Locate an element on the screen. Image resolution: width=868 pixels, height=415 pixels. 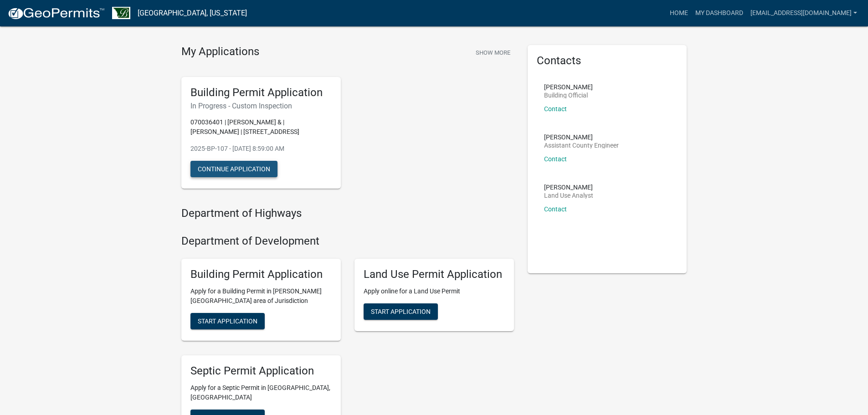
h5: Land Use Permit Application is located at coordinates (434, 274).